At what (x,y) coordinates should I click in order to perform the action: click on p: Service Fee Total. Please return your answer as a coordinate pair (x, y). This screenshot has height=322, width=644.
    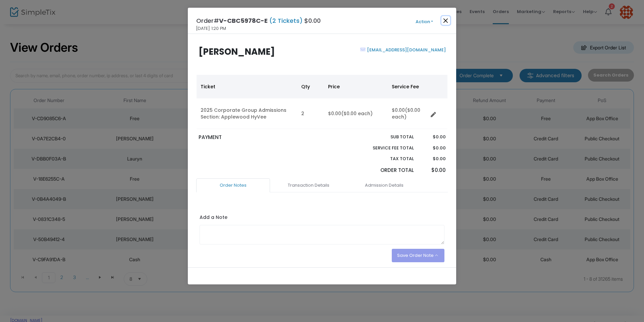
    Looking at the image, I should click on (386, 148).